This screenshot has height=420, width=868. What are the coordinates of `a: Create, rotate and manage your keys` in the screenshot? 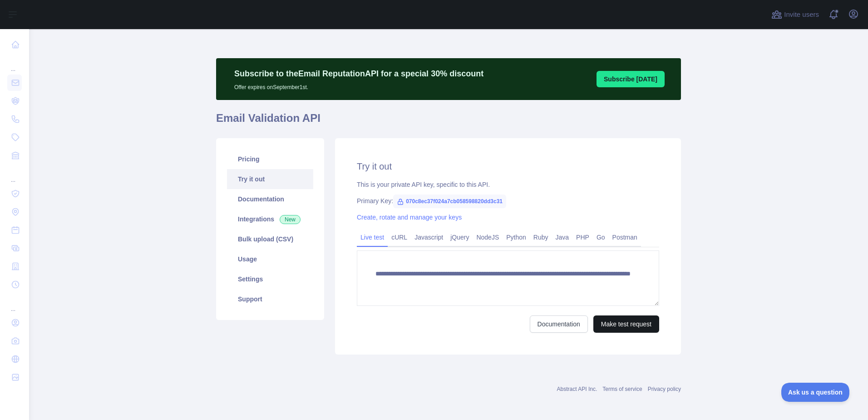 It's located at (409, 217).